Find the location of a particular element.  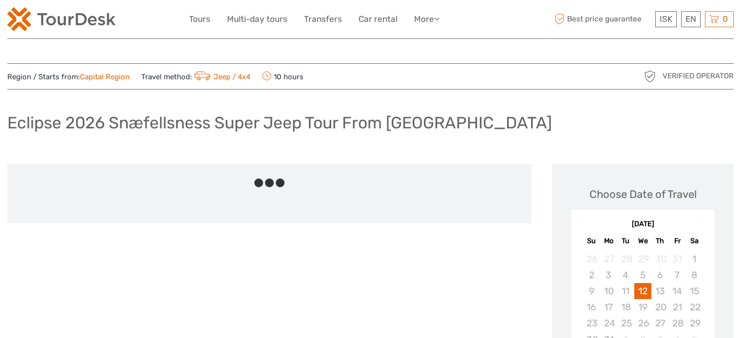

div: Not available Friday, August 14th, 2026 is located at coordinates (676, 291).